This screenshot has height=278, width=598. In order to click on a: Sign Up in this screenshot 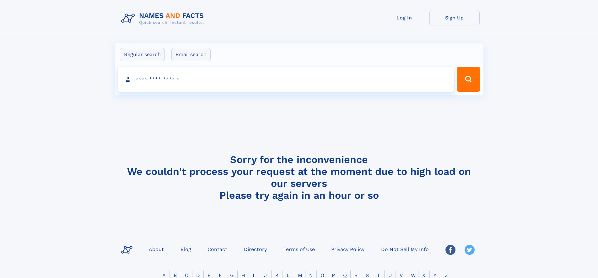, I will do `click(454, 18)`.